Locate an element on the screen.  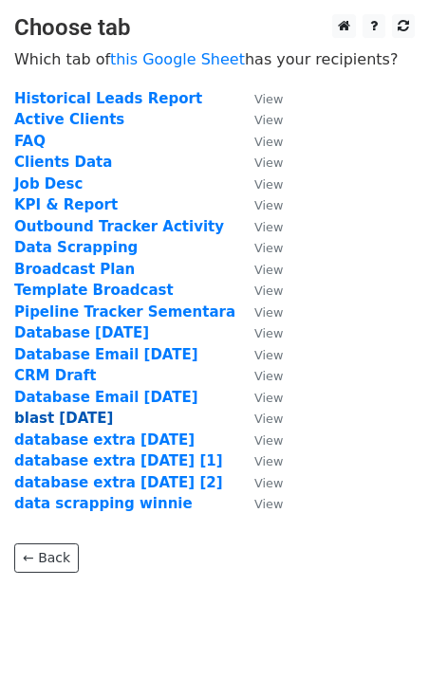
a: KPI & Report is located at coordinates (65, 205).